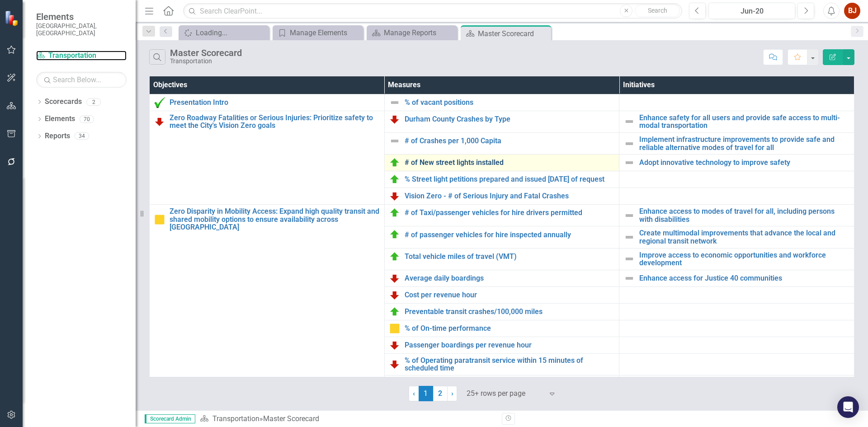 This screenshot has width=868, height=427. Describe the element at coordinates (510, 278) in the screenshot. I see `a: Average daily boardings` at that location.